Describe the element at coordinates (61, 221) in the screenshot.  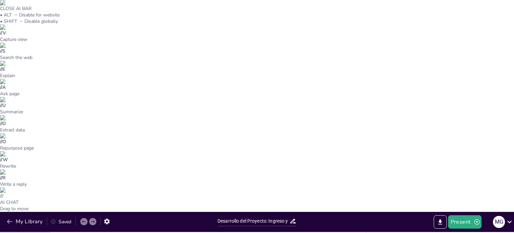
I see `div: Saved` at that location.